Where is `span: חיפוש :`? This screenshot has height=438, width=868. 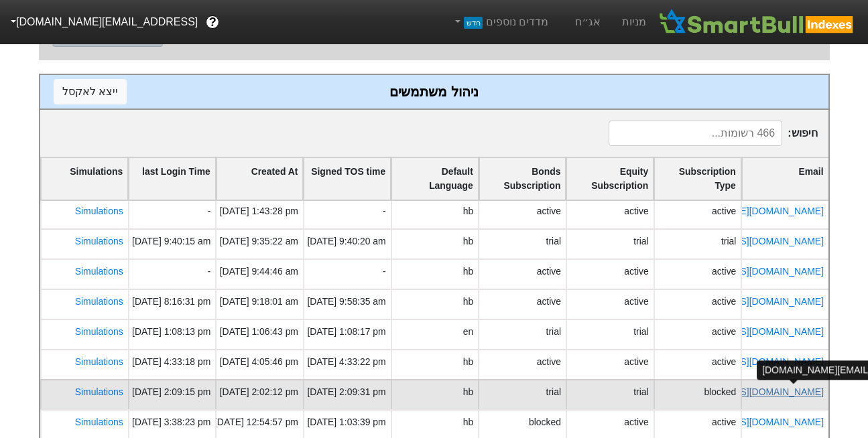
span: חיפוש : is located at coordinates (712, 133).